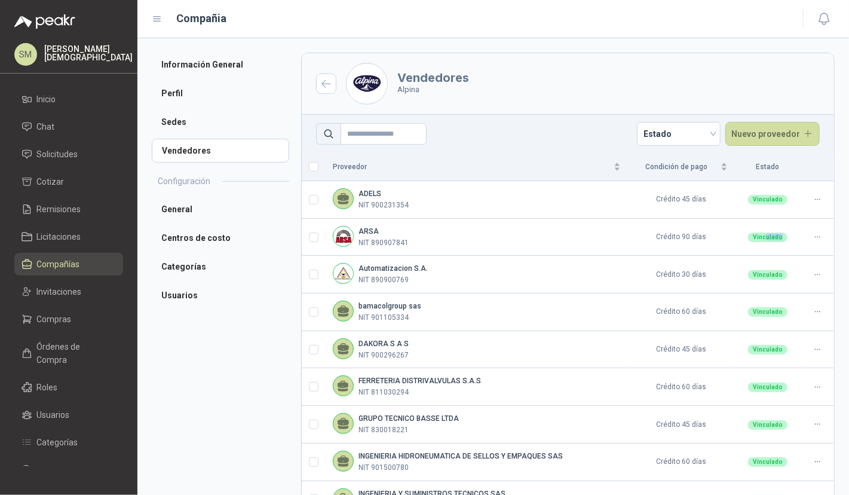 The height and width of the screenshot is (495, 849). What do you see at coordinates (409, 418) in the screenshot?
I see `b: GRUPO TECNICO BASSE LTDA` at bounding box center [409, 418].